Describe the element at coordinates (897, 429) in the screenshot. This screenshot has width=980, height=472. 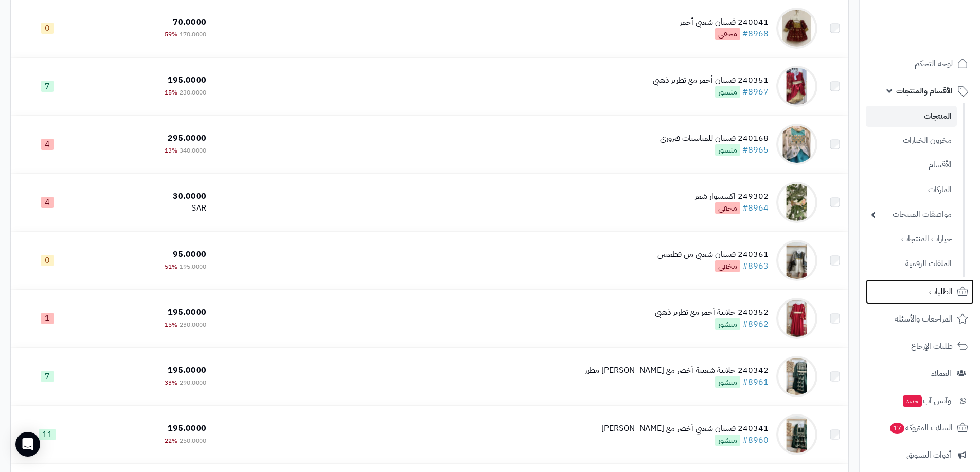
I see `span: 17` at that location.